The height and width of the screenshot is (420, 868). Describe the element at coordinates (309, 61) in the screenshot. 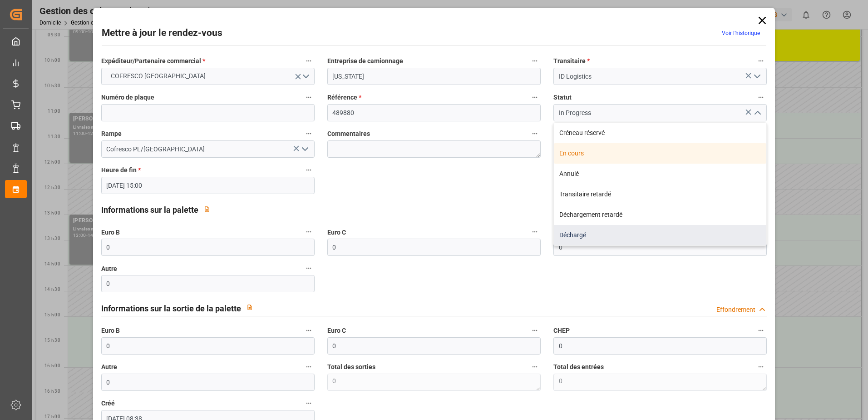

I see `button: Expéditeur/Partenaire commercial *` at that location.